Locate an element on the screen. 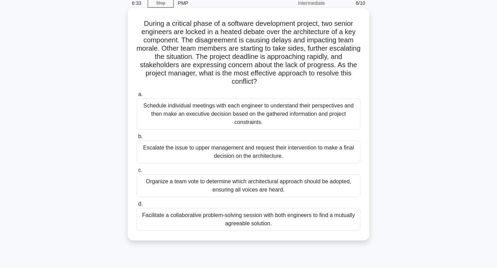  div: Escalate the issue to upper management and request their intervention to make a final decision on... is located at coordinates (248, 152).